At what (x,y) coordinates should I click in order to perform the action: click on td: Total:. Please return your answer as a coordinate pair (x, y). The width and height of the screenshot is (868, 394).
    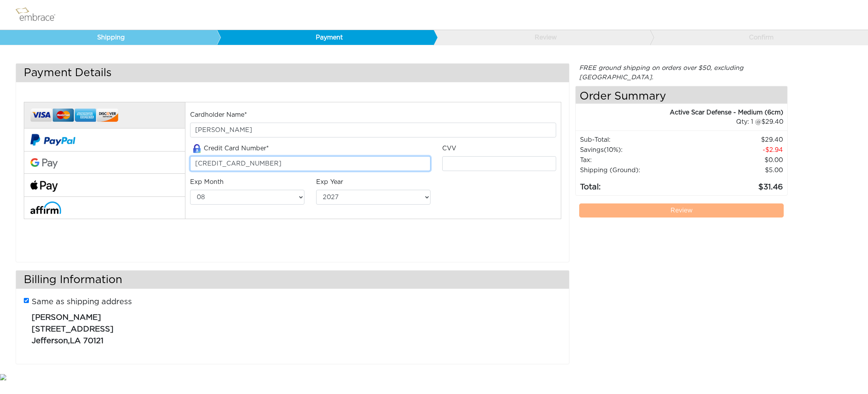
    Looking at the image, I should click on (635, 184).